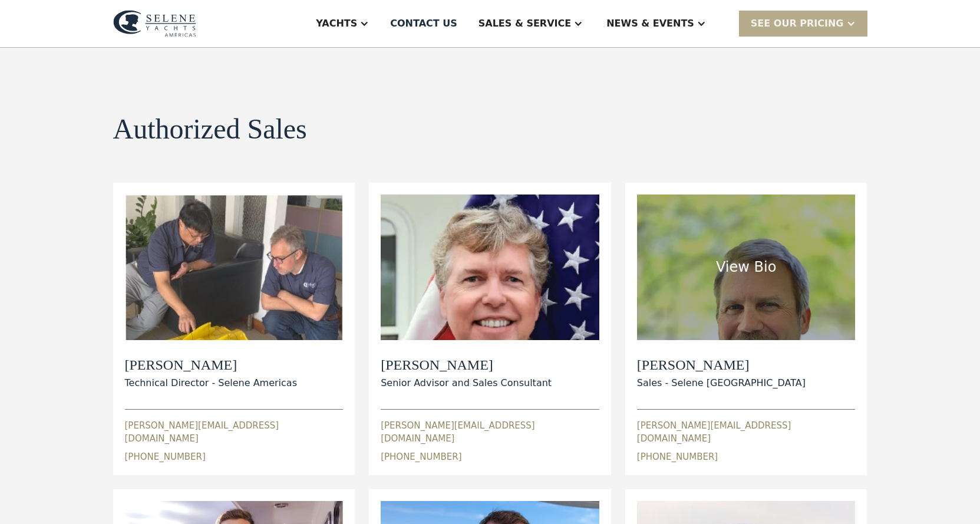 The height and width of the screenshot is (524, 980). What do you see at coordinates (424, 23) in the screenshot?
I see `div: Contact US` at bounding box center [424, 23].